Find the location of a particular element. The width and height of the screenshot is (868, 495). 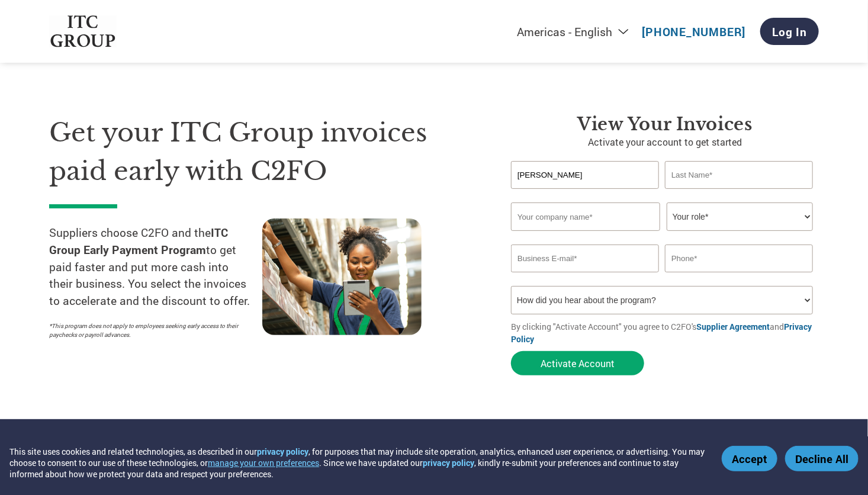

input: Phone* is located at coordinates (738, 258).